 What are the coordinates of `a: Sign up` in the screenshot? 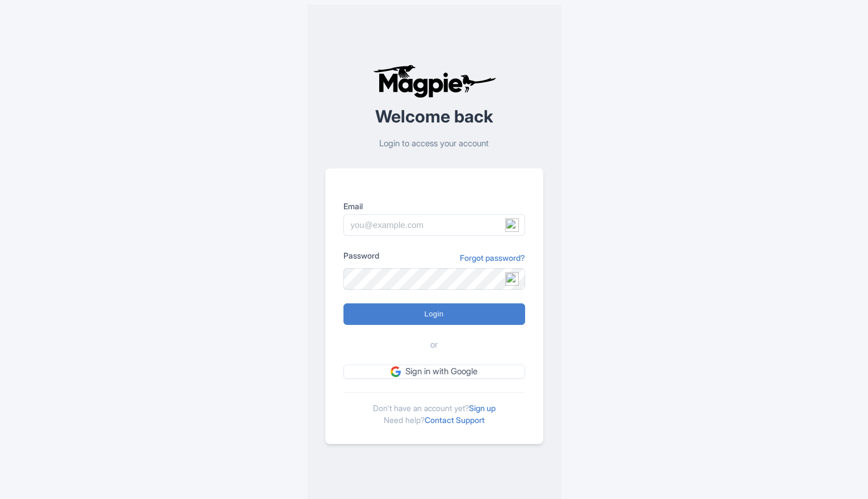 It's located at (482, 408).